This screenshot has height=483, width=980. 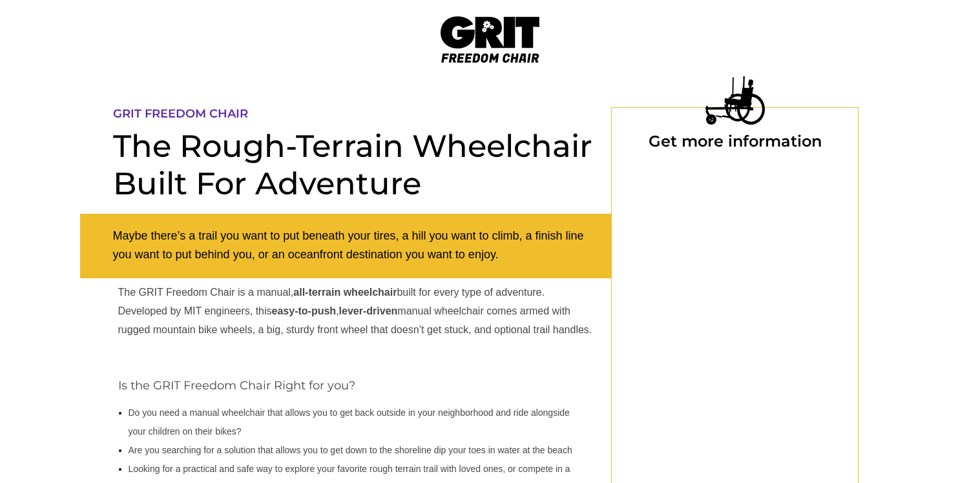 I want to click on span: GRIT FREEDOM CHAIR, so click(x=181, y=114).